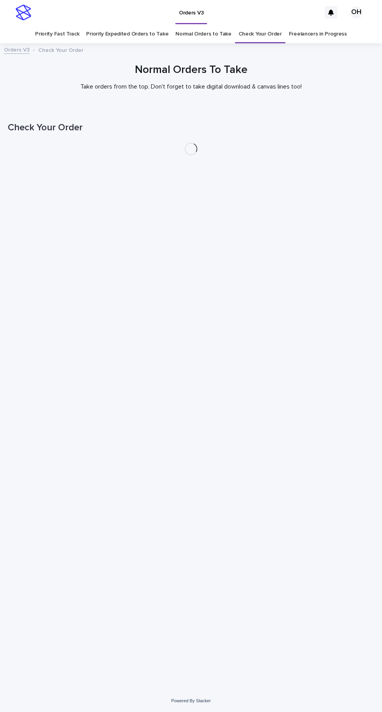  I want to click on a: Priority Expedited Orders to Take, so click(127, 34).